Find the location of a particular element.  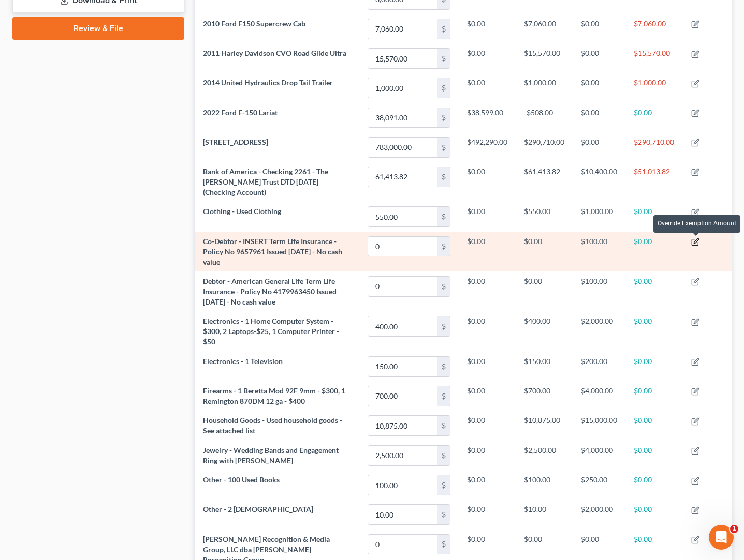

span: 1 is located at coordinates (734, 529).